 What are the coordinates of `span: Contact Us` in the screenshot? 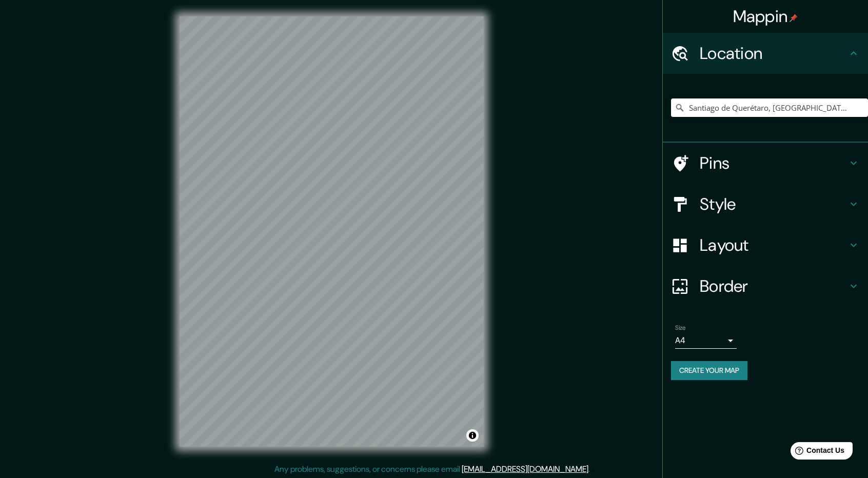 It's located at (48, 12).